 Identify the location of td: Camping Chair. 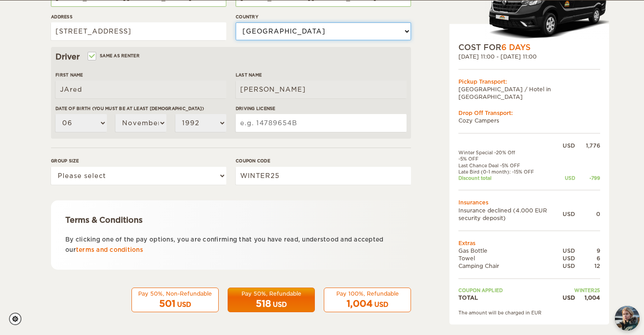
(510, 266).